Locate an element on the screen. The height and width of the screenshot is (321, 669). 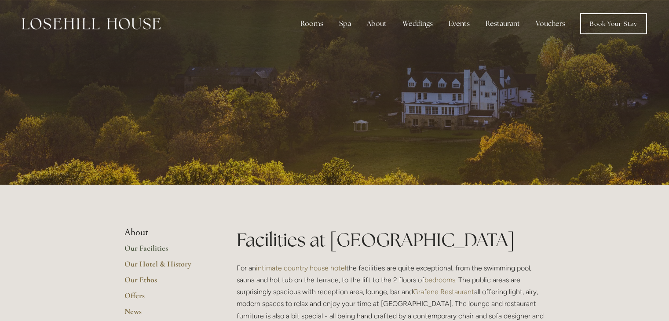
a: Grafene Restaurant is located at coordinates (444, 292).